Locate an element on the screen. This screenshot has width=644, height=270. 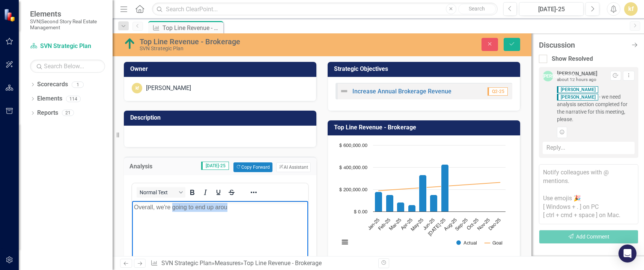
svg: Interactive chart is located at coordinates (422, 198).